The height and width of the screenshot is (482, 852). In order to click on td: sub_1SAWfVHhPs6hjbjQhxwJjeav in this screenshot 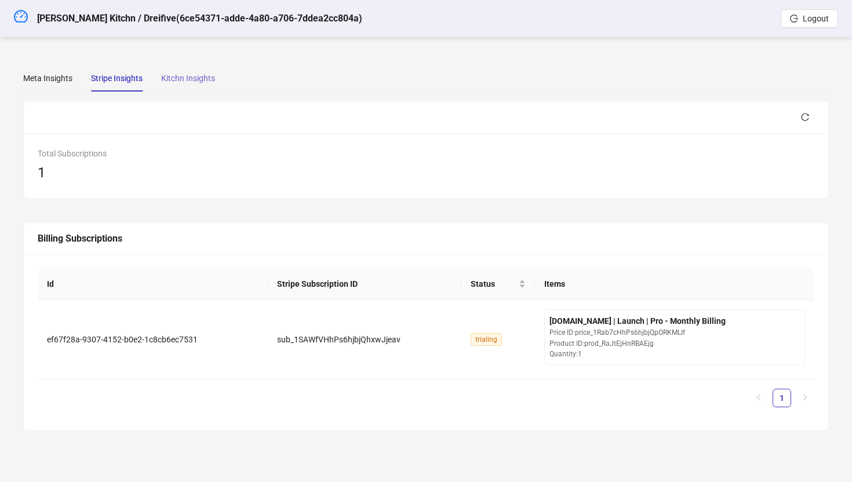, I will do `click(364, 340)`.